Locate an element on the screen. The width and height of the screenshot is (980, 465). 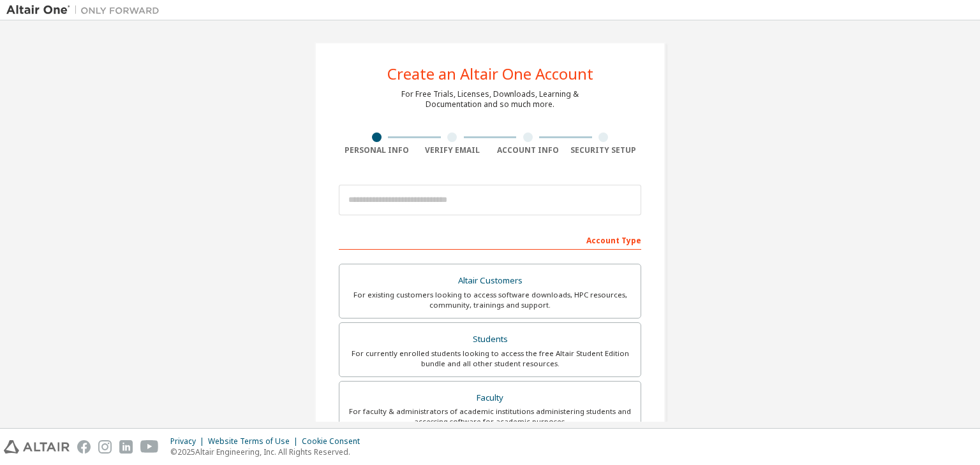
div: For currently enrolled students looking to access the free Altair Student Edition bundle and all ... is located at coordinates (490, 359).